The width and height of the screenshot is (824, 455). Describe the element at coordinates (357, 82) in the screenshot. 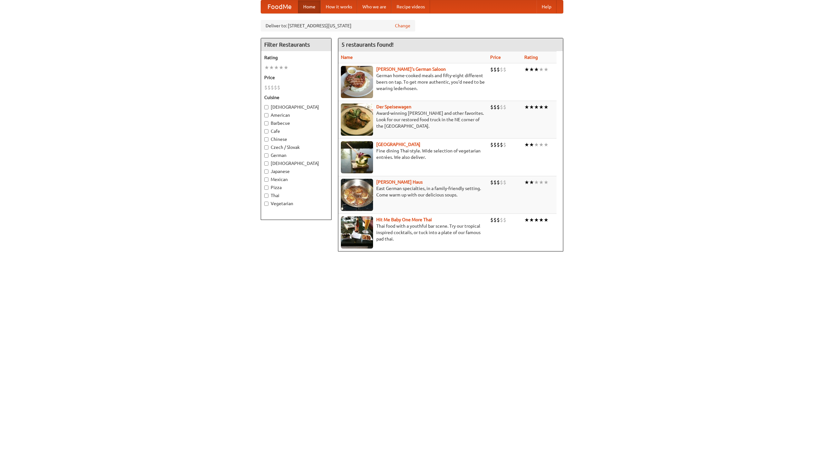

I see `img: esthers.jpg` at that location.